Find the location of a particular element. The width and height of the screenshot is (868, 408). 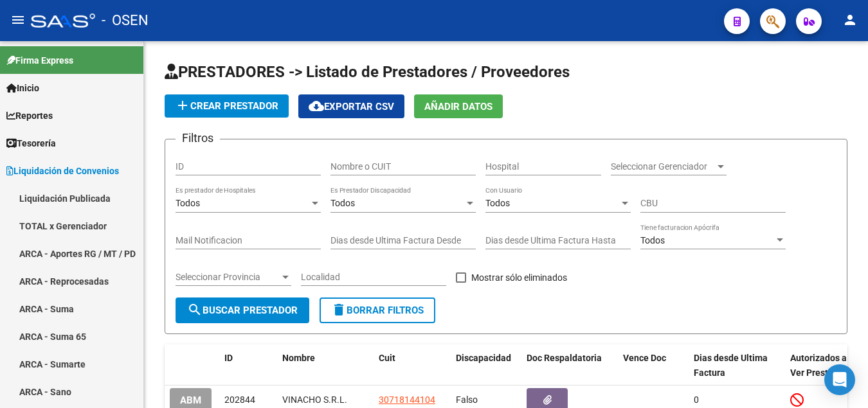

span: Falso is located at coordinates (467, 400).